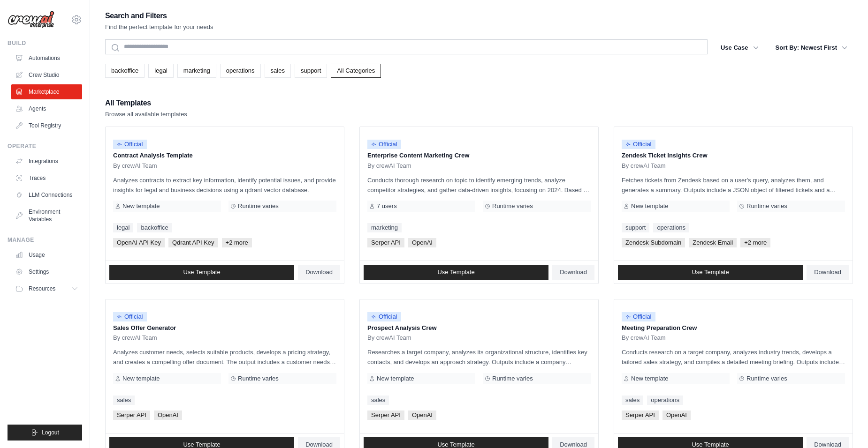 The height and width of the screenshot is (448, 868). I want to click on button: Use Case, so click(739, 48).